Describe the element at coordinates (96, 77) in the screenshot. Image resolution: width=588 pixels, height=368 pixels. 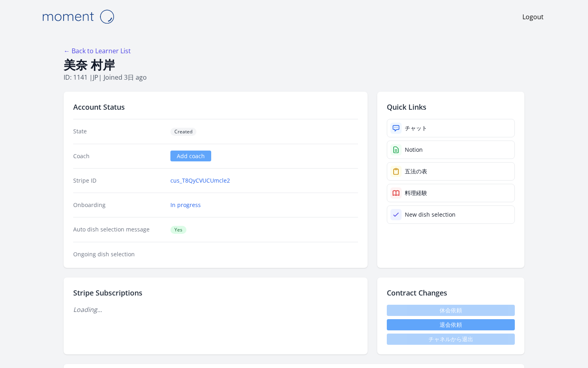
I see `span: jp` at that location.